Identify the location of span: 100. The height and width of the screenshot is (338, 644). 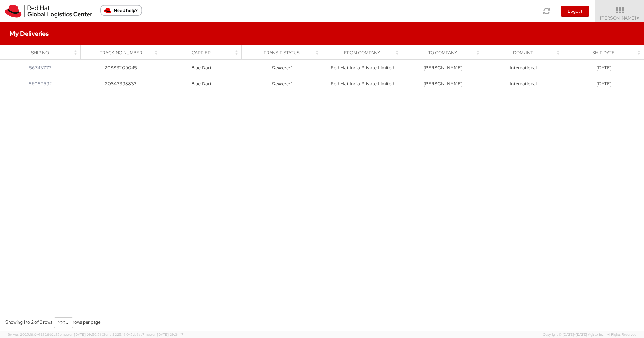
(62, 323).